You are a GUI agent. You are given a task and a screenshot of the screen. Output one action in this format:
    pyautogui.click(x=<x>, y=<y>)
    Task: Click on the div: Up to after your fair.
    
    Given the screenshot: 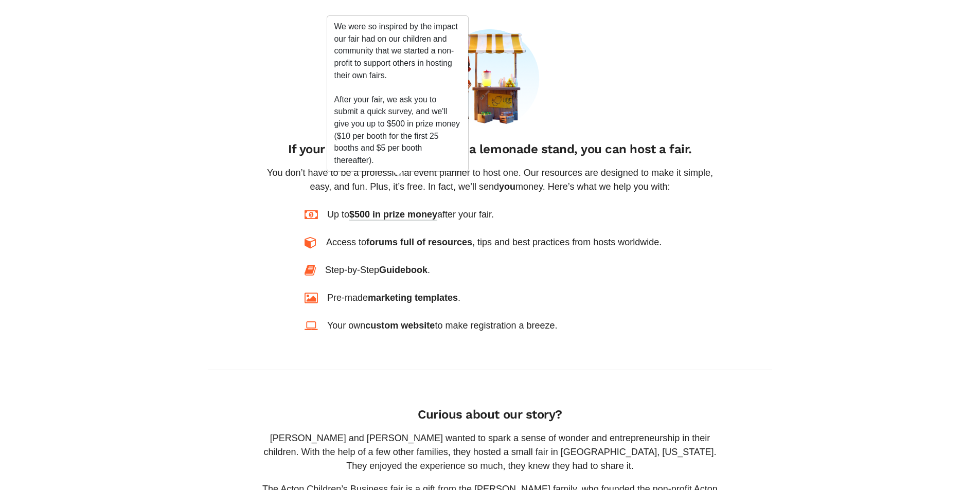 What is the action you would take?
    pyautogui.click(x=411, y=214)
    